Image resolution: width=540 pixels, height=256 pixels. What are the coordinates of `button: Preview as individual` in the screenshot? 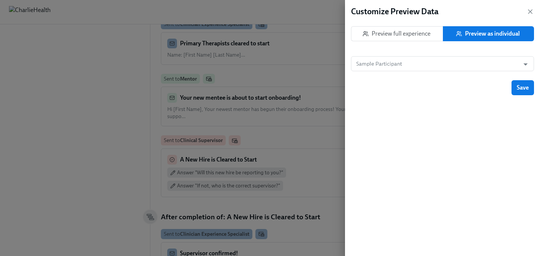 It's located at (488, 34).